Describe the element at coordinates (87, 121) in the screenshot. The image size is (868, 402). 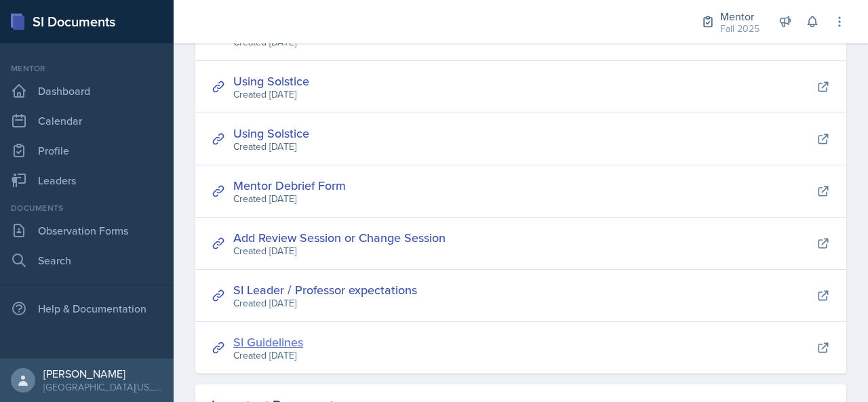
I see `a: Calendar` at that location.